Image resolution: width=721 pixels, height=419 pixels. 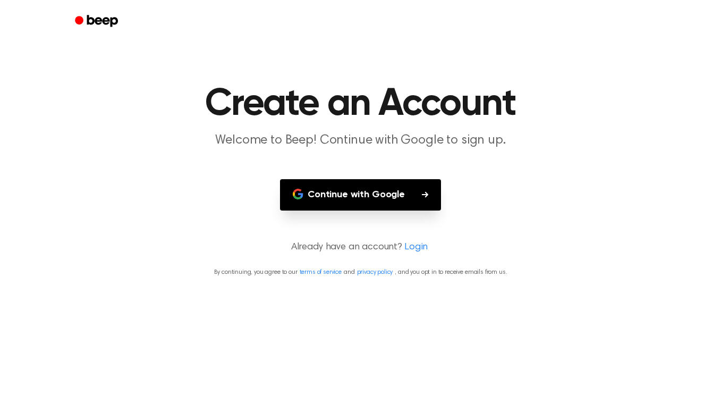 What do you see at coordinates (416, 247) in the screenshot?
I see `a: Login` at bounding box center [416, 247].